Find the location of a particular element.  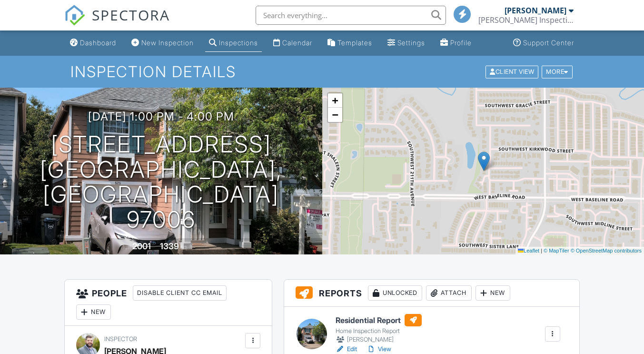

a: © MapTiler is located at coordinates (556, 251).